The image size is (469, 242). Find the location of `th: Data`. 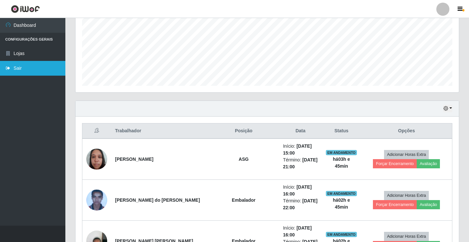

th: Data is located at coordinates (301, 131).